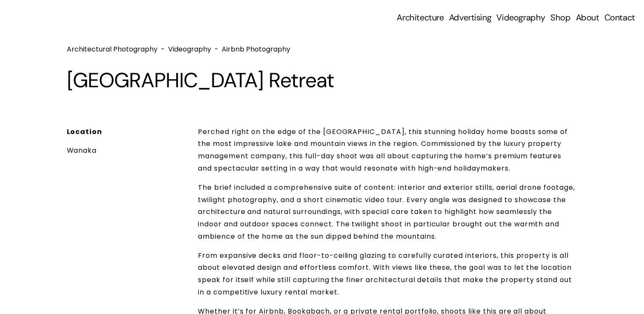  What do you see at coordinates (388, 274) in the screenshot?
I see `p: From expansive decks and floor-to-ceiling glazing to carefully curated interiors, this property i...` at bounding box center [388, 274].